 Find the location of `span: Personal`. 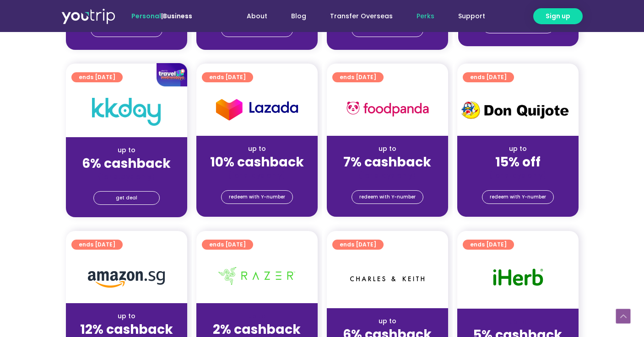

span: Personal is located at coordinates (146, 16).